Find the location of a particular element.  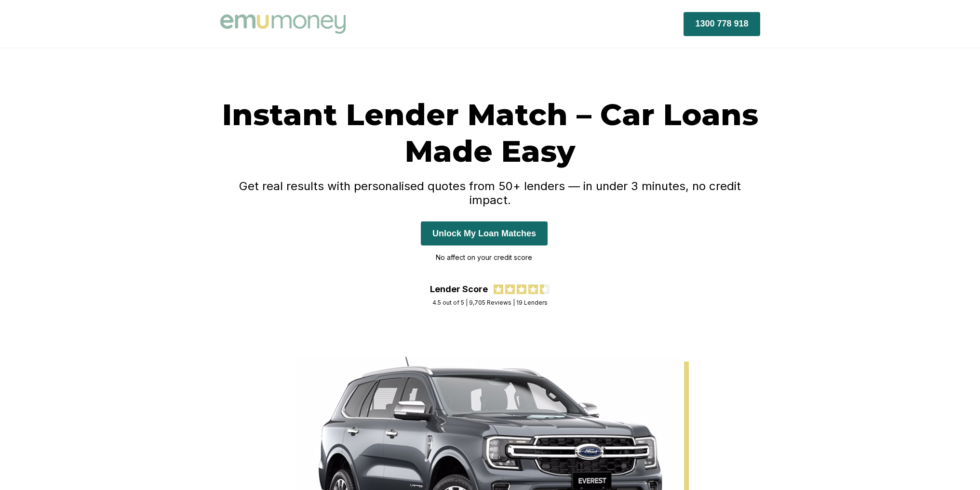

h1: Instant Lender Match – Car Loans Made Easy is located at coordinates (490, 133).